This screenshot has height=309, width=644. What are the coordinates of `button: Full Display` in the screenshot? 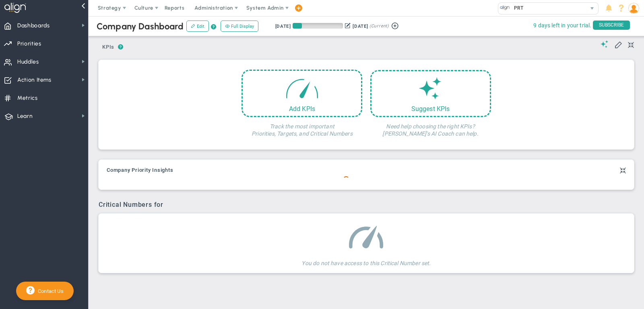 It's located at (240, 26).